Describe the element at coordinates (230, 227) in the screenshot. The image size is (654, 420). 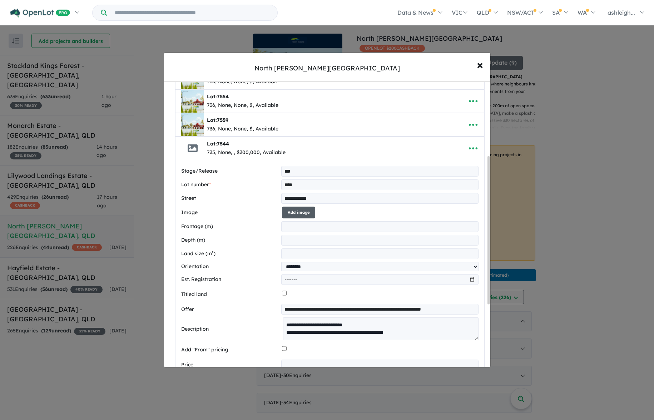
I see `label: Frontage (m)` at that location.